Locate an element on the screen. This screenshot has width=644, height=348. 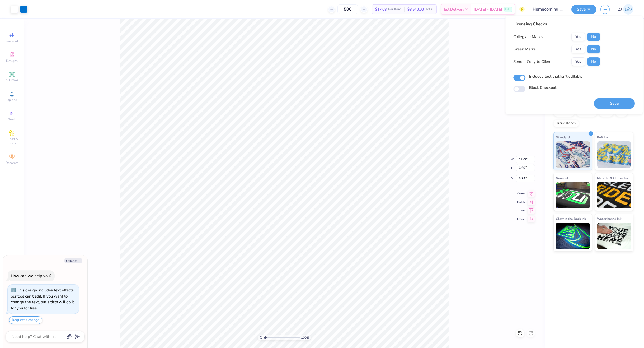
div: Collegiate Marks is located at coordinates (527, 37).